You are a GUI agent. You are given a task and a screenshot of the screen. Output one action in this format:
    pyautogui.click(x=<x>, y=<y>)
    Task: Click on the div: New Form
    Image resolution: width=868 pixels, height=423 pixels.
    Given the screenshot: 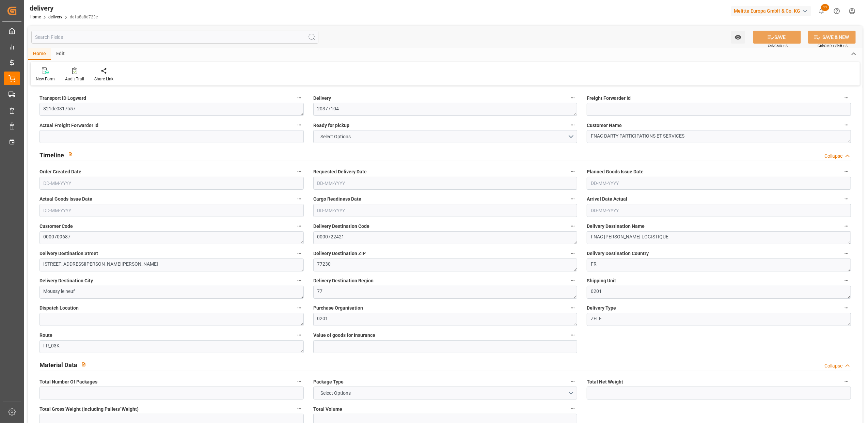 What is the action you would take?
    pyautogui.click(x=45, y=79)
    